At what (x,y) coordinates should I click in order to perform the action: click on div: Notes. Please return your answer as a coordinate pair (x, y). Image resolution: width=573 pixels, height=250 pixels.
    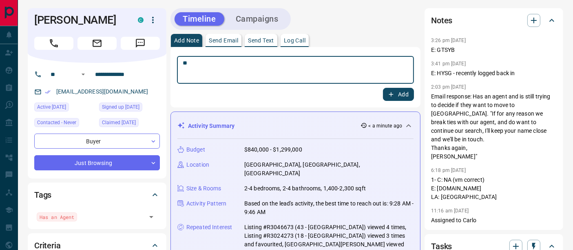
    Looking at the image, I should click on (494, 20).